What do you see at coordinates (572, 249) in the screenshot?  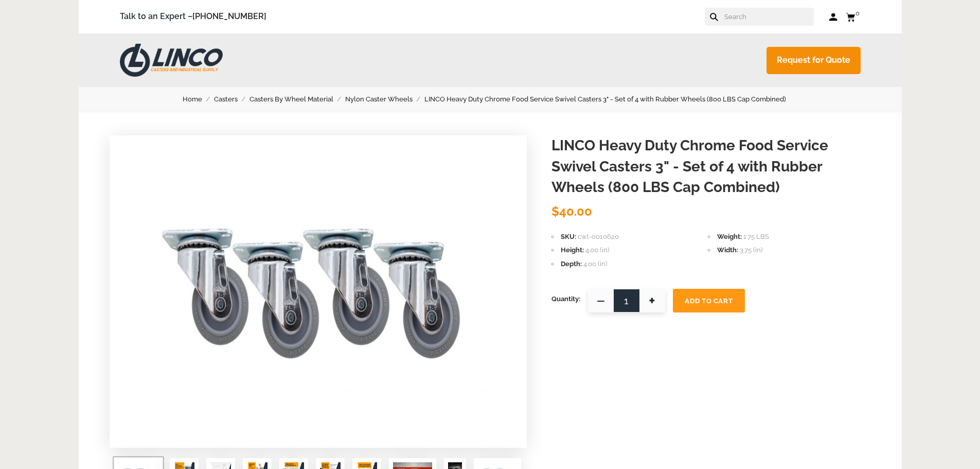 I see `span: Height` at bounding box center [572, 249].